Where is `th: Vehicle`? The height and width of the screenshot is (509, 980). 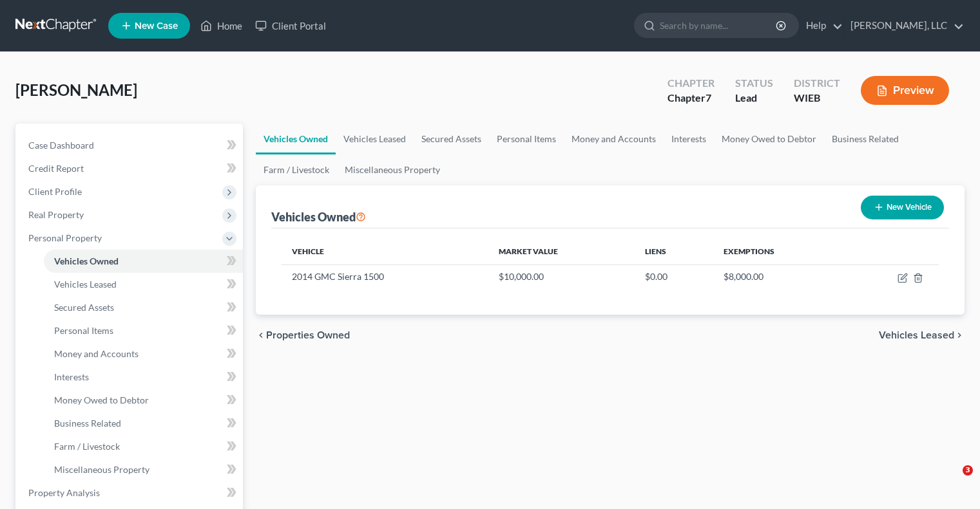 th: Vehicle is located at coordinates (385, 252).